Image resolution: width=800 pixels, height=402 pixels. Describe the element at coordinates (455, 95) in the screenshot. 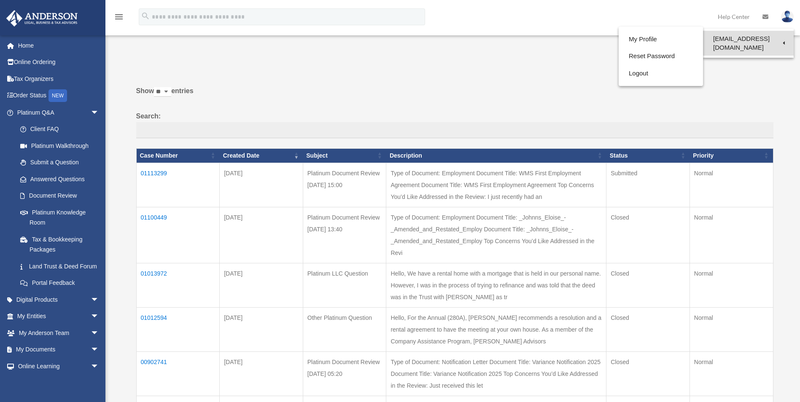

I see `label: Show entries` at that location.